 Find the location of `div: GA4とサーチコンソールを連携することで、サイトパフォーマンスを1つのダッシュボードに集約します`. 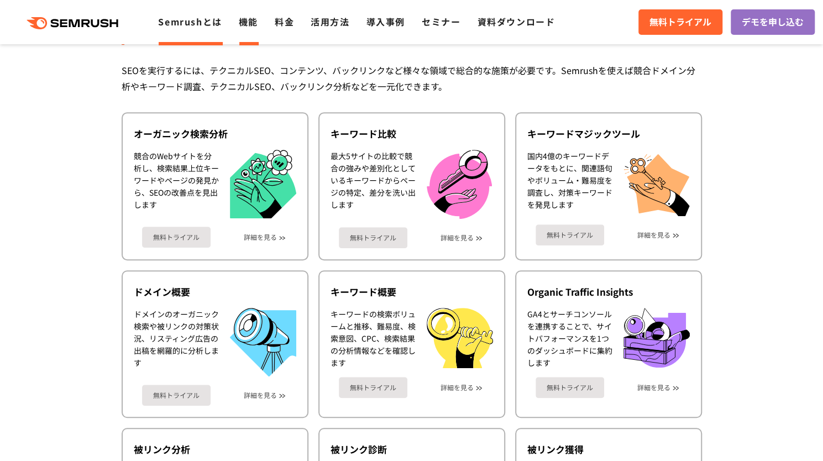

div: GA4とサーチコンソールを連携することで、サイトパフォーマンスを1つのダッシュボードに集約します is located at coordinates (570, 338).